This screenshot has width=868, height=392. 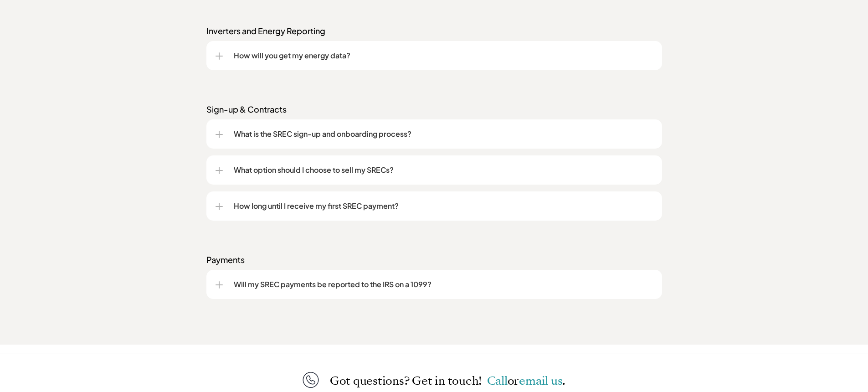 I want to click on p: Will my SREC payments be reported to the IRS on a 1099?, so click(x=444, y=285).